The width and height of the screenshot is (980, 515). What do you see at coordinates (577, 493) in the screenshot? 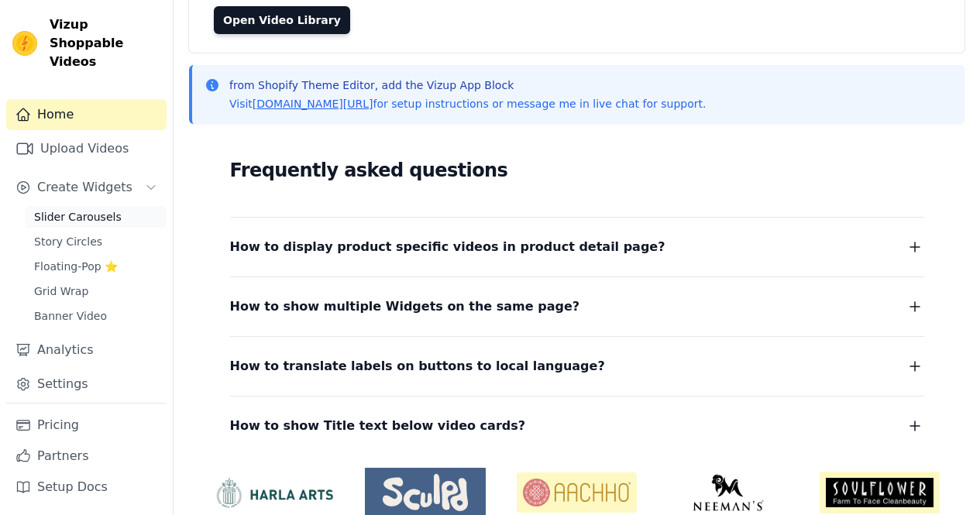
I see `img: Aachho` at bounding box center [577, 493].